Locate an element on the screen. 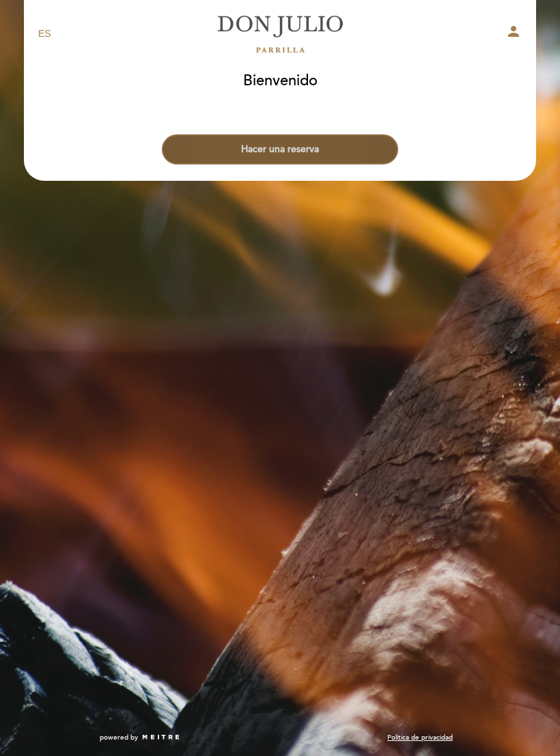 The image size is (560, 756). span: powered by is located at coordinates (119, 738).